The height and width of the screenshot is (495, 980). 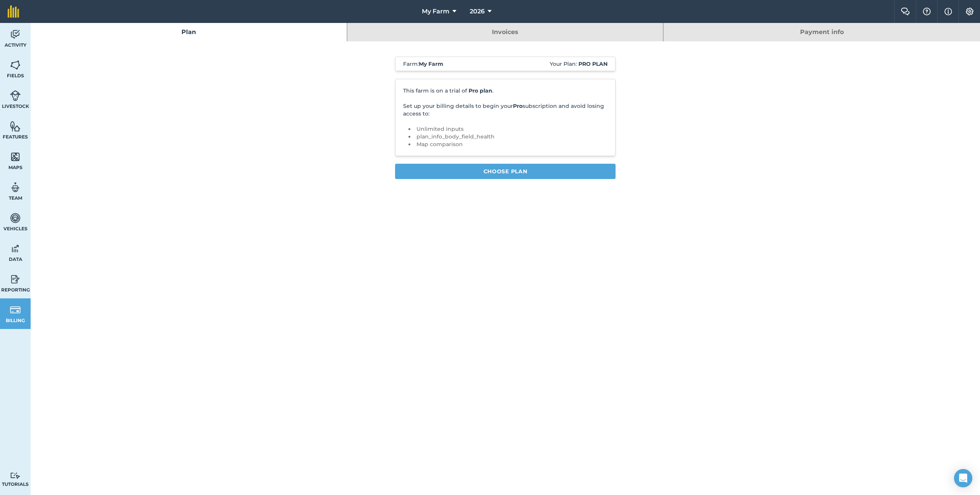 What do you see at coordinates (435, 12) in the screenshot?
I see `span: My Farm` at bounding box center [435, 12].